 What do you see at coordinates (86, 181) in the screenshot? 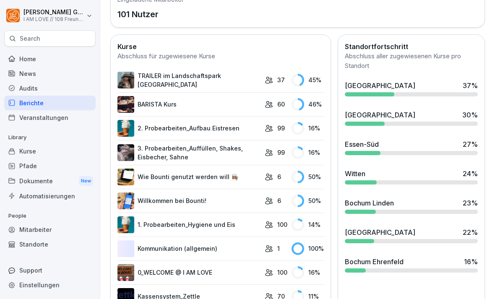
I see `div: New` at bounding box center [86, 181].